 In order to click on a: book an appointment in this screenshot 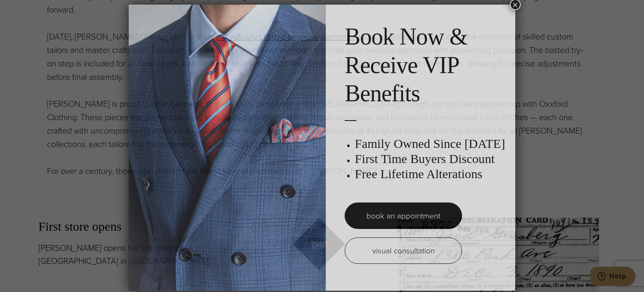, I will do `click(403, 215)`.